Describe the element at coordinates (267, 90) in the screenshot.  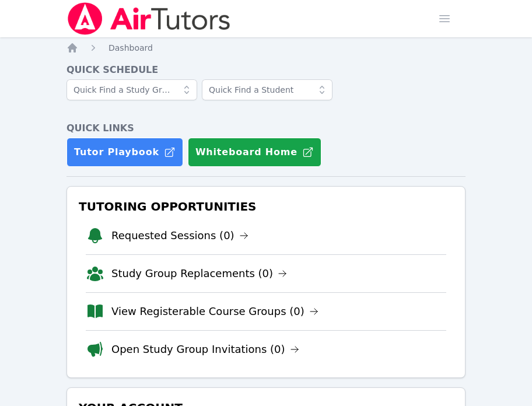
I see `input: Quick Find a Student` at that location.